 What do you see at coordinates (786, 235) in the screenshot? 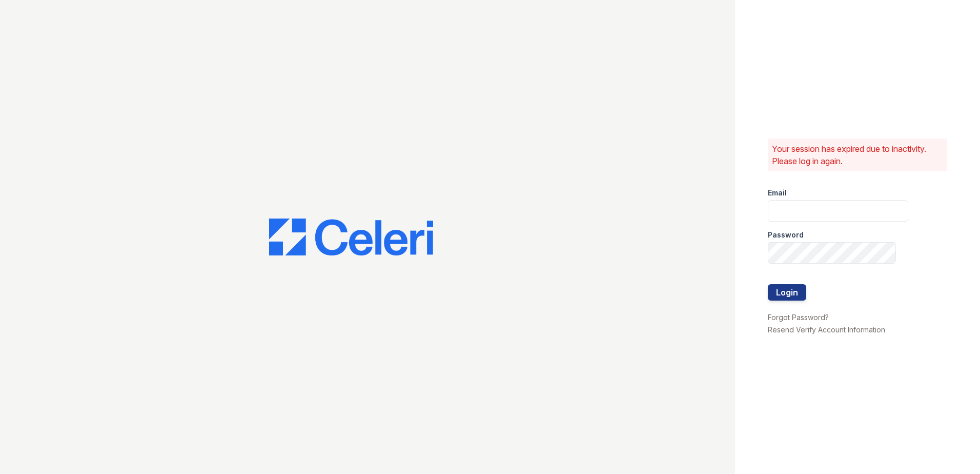
I see `label: Password` at bounding box center [786, 235].